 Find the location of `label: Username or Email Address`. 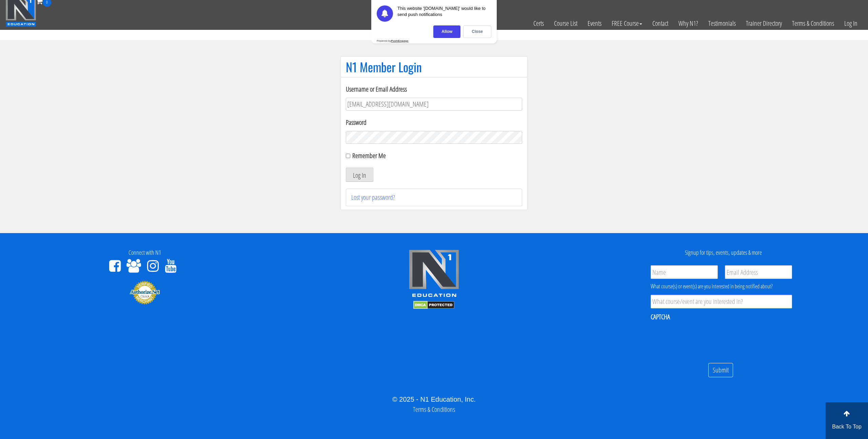

label: Username or Email Address is located at coordinates (434, 89).